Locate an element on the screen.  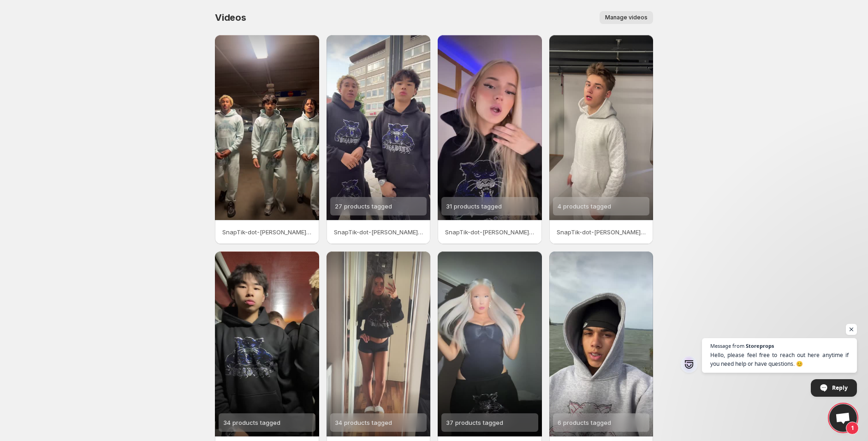
span: Storeprops is located at coordinates (760, 346).